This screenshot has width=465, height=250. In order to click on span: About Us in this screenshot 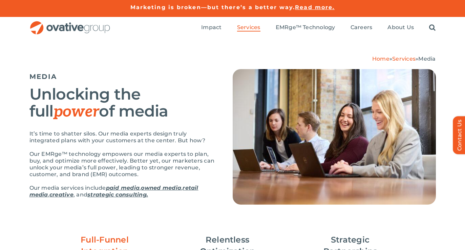, I will do `click(401, 27)`.